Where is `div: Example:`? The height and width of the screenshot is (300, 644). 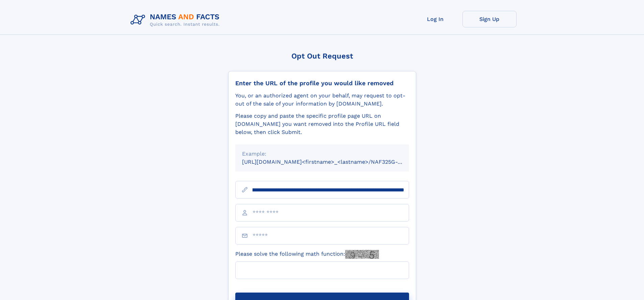
div: Example: is located at coordinates (322, 154).